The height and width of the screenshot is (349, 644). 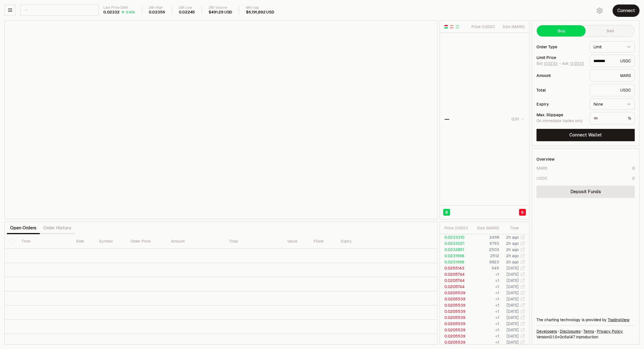 What do you see at coordinates (542, 168) in the screenshot?
I see `div: MARS` at bounding box center [542, 168].